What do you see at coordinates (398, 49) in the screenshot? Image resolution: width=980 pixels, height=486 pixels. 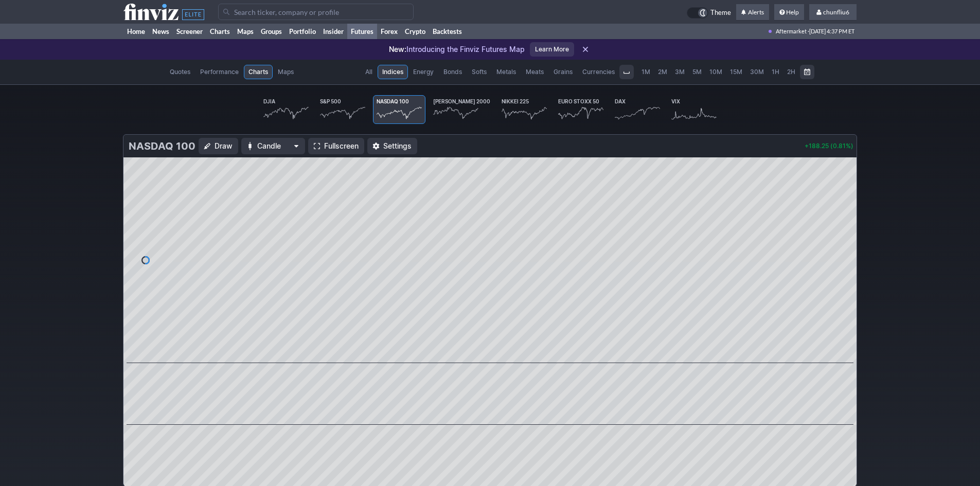 I see `span: New:` at bounding box center [398, 49].